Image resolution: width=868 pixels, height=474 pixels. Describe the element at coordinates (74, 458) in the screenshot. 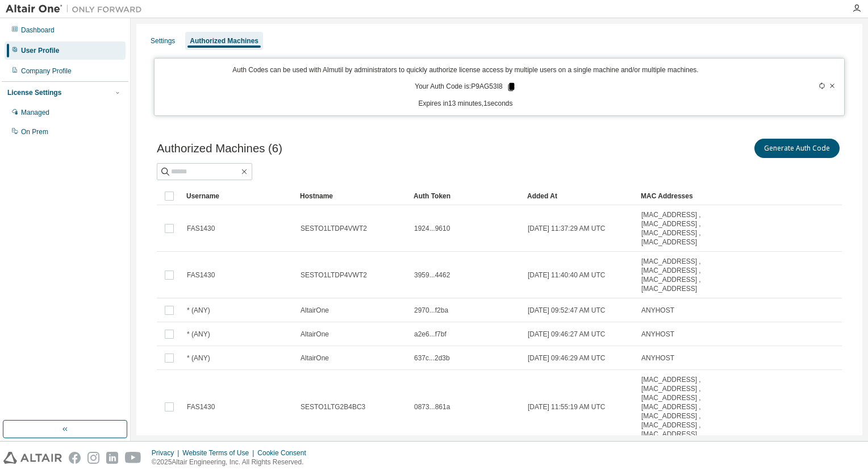

I see `img: facebook.svg` at that location.